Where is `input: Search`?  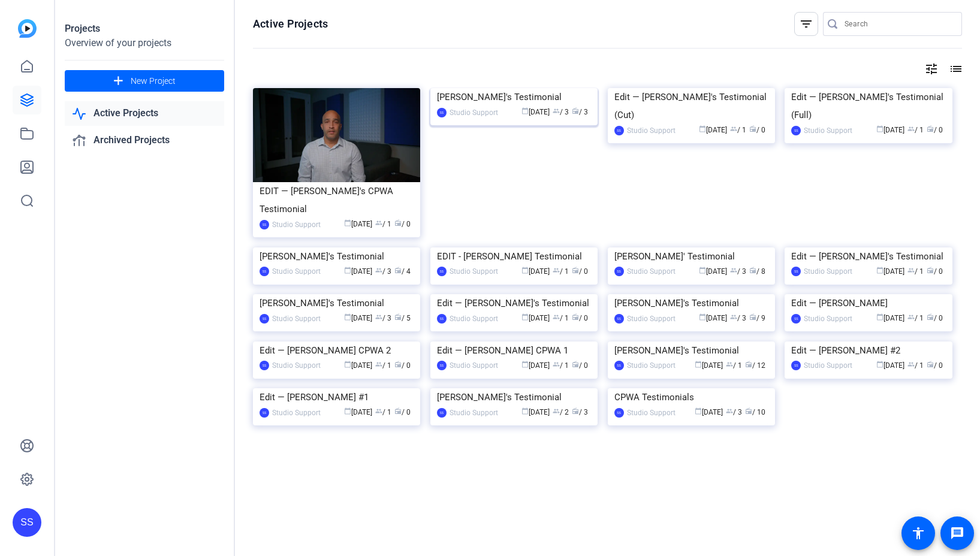
input: Search is located at coordinates (899, 24).